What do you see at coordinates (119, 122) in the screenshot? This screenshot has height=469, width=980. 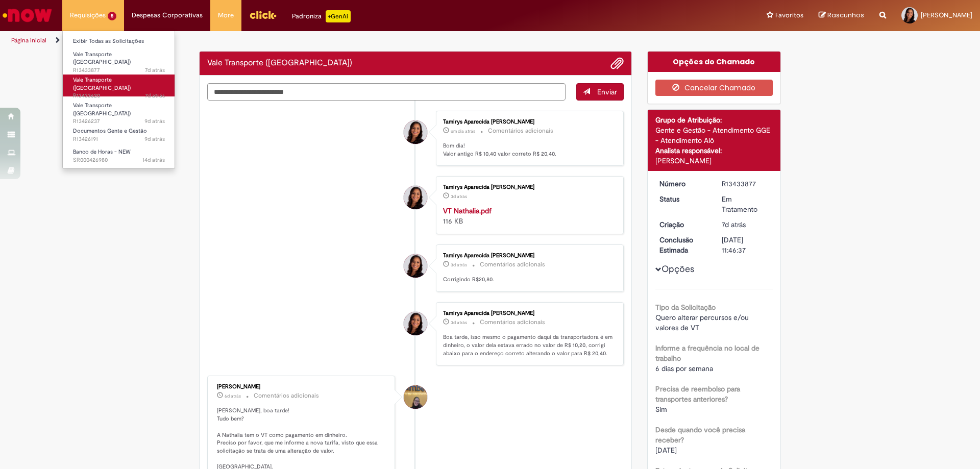 I see `span: R13426237` at bounding box center [119, 122].